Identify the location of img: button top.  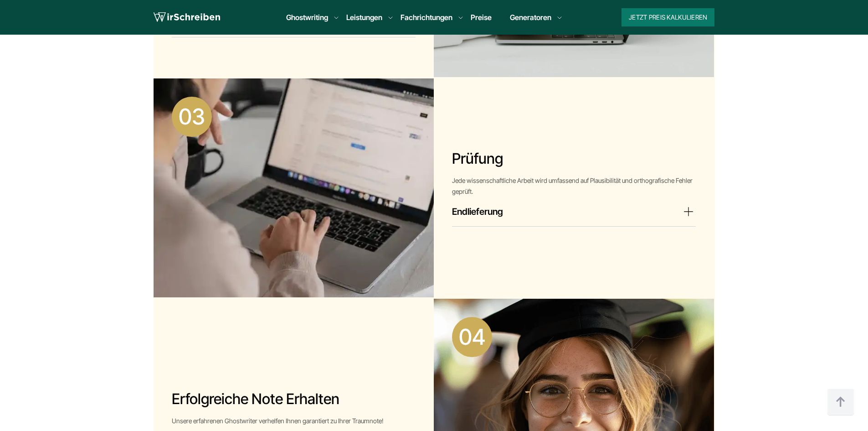
(841, 402).